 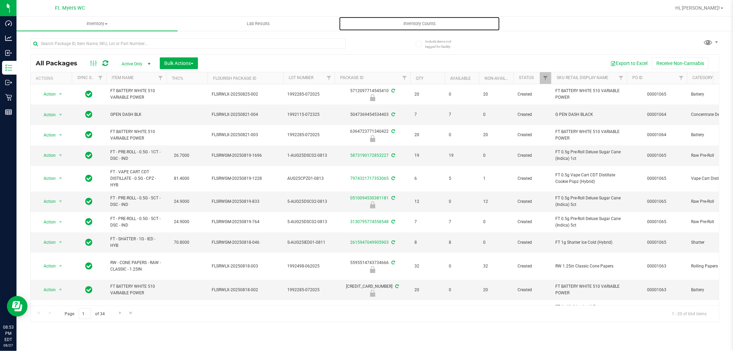 What do you see at coordinates (309, 155) in the screenshot?
I see `span: 1-AUG25DSC02-0813` at bounding box center [309, 155].